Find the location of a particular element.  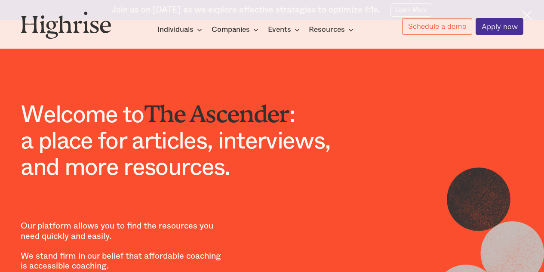

a: Apply now is located at coordinates (499, 26).